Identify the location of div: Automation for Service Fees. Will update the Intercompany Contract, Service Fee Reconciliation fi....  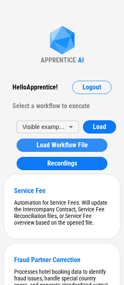
(62, 212).